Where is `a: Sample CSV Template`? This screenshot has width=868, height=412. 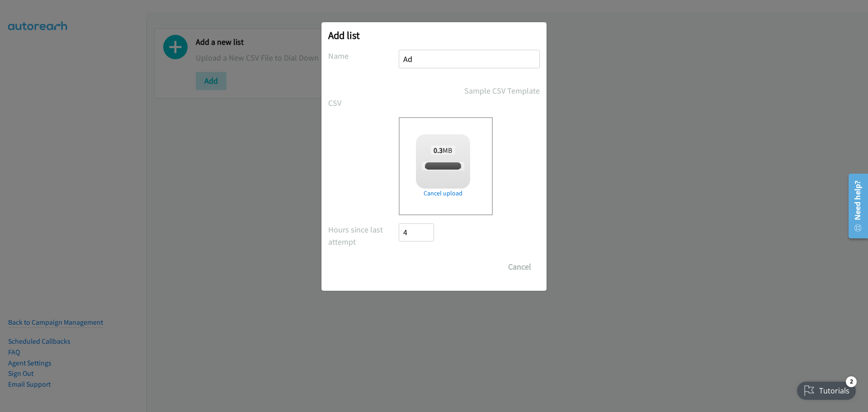
a: Sample CSV Template is located at coordinates (502, 91).